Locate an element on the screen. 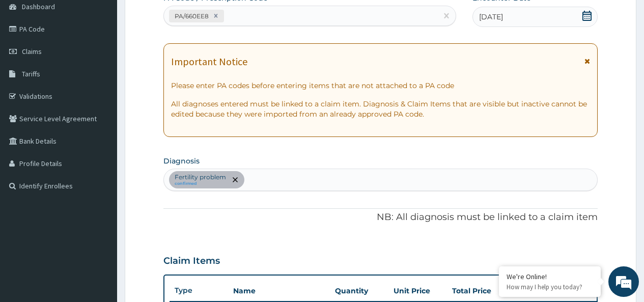 Image resolution: width=644 pixels, height=302 pixels. div: Minimize live chat window is located at coordinates (179, 17).